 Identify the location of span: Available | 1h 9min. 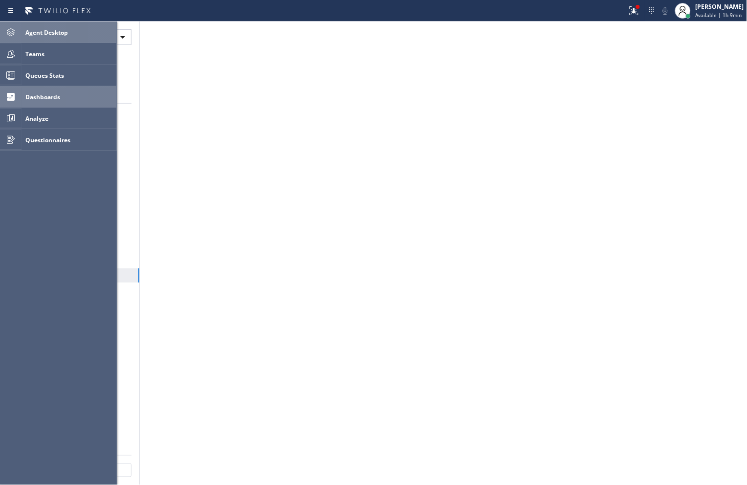
(719, 15).